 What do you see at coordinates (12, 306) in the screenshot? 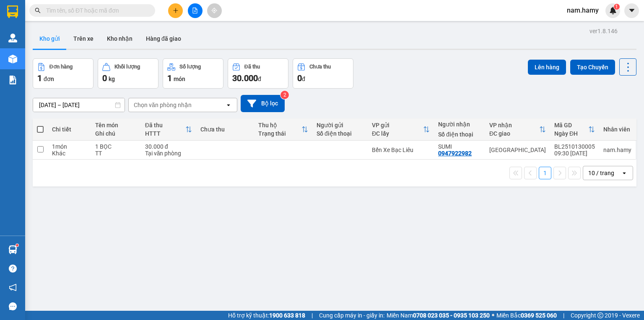
I see `span: message` at bounding box center [12, 306].